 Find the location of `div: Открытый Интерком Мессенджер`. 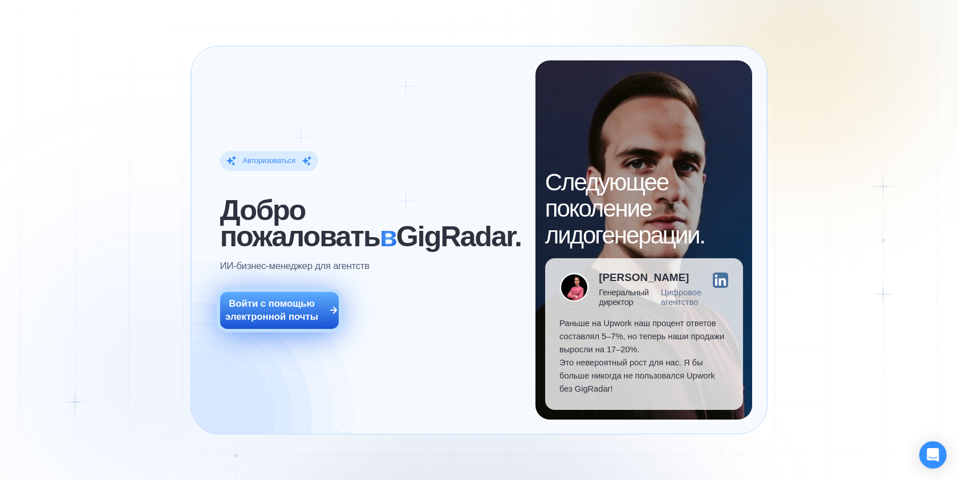

div: Открытый Интерком Мессенджер is located at coordinates (933, 455).